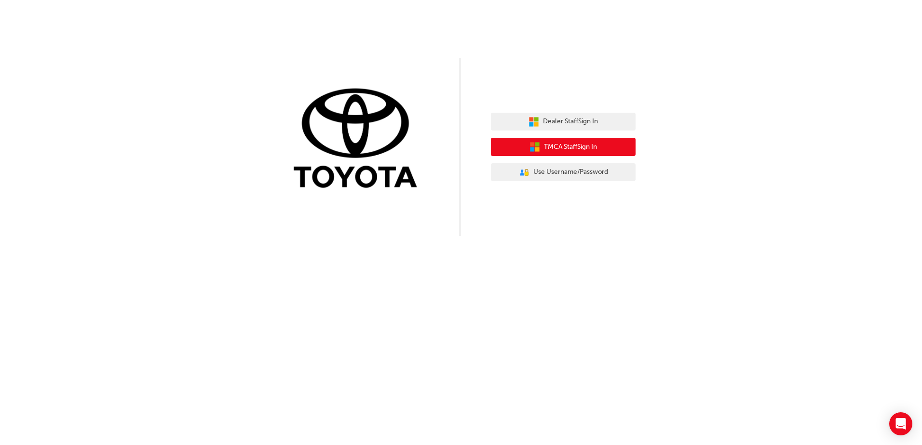 The image size is (922, 445). Describe the element at coordinates (359, 139) in the screenshot. I see `img: Trak` at that location.